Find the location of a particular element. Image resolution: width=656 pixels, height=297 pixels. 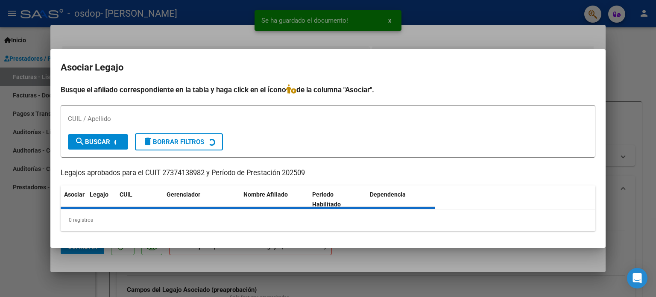

span: Periodo Habilitado is located at coordinates (326, 199).